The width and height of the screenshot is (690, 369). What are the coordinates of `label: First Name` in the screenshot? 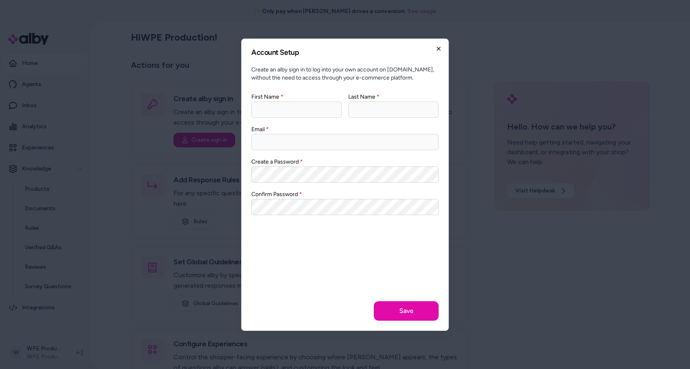 It's located at (267, 97).